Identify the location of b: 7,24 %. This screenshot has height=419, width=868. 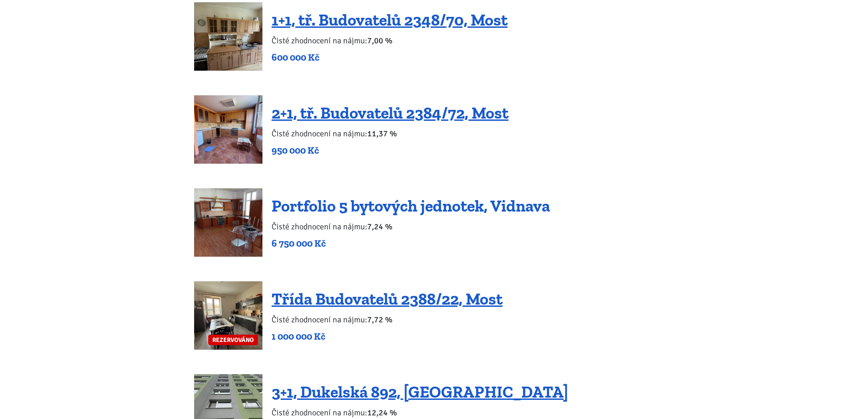
(379, 226).